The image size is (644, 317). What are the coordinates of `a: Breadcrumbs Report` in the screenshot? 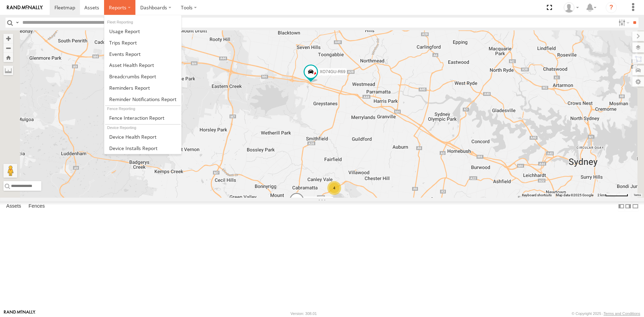 It's located at (143, 76).